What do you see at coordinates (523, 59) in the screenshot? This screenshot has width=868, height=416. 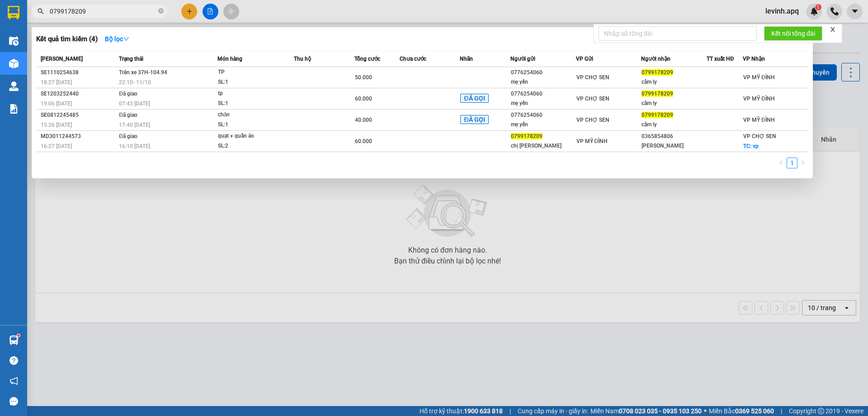 I see `span: Người gửi` at bounding box center [523, 59].